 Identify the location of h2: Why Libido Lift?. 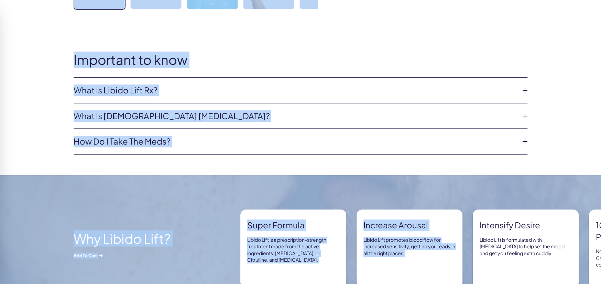
(135, 239).